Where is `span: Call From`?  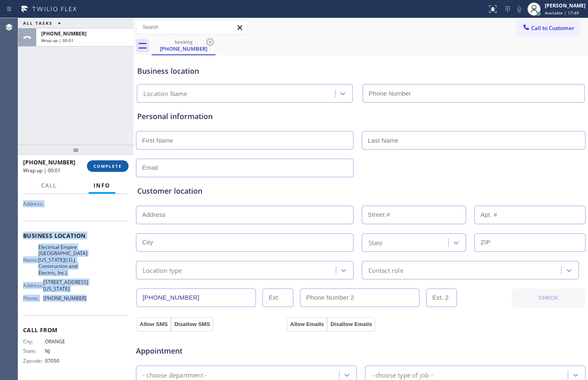 span: Call From is located at coordinates (76, 330).